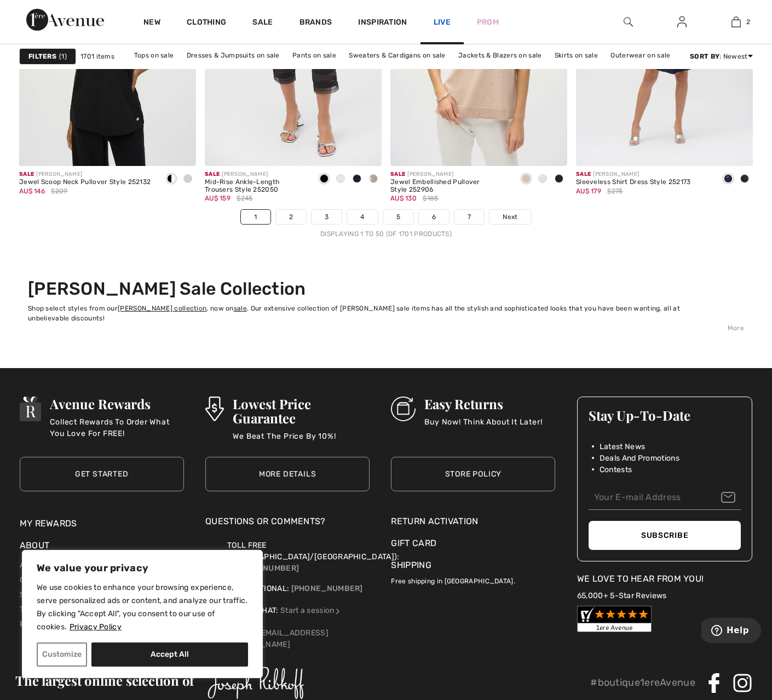 This screenshot has width=772, height=700. Describe the element at coordinates (714, 683) in the screenshot. I see `img: Facebook` at that location.